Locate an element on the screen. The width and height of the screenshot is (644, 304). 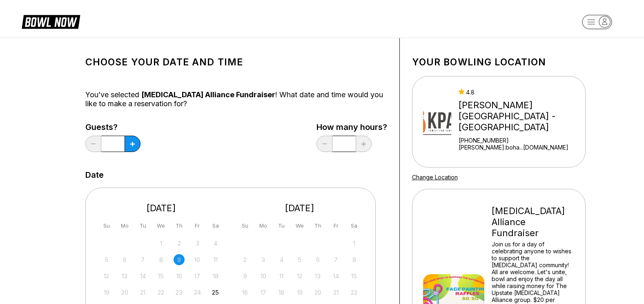
div: Not available Friday, October 17th, 2025 is located at coordinates (197, 276).